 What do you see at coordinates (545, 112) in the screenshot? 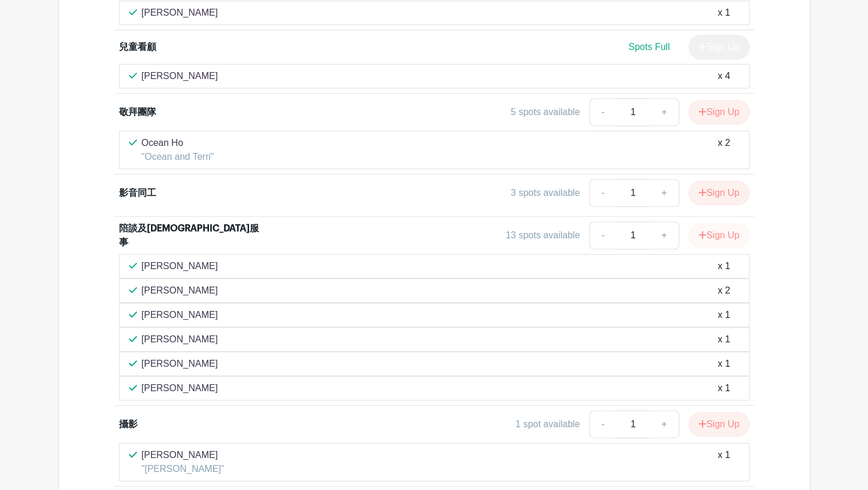
I see `div: 5 spots available` at bounding box center [545, 112].